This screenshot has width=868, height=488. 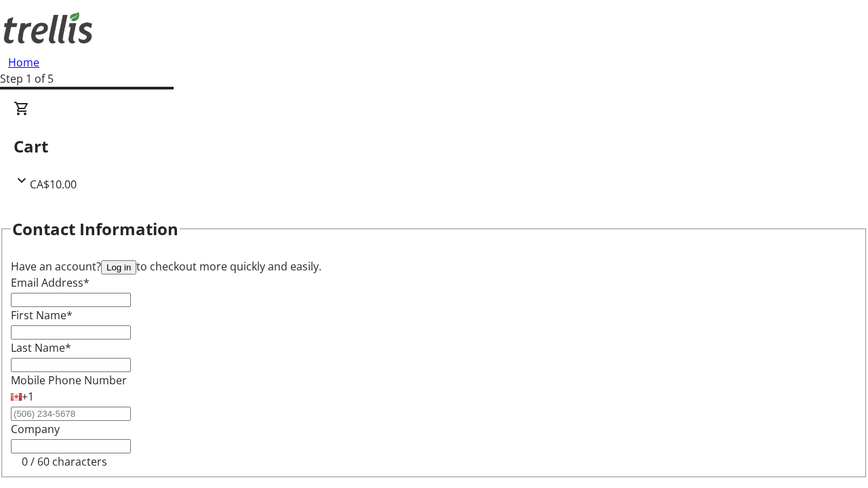 What do you see at coordinates (40, 347) in the screenshot?
I see `label: Last Name*` at bounding box center [40, 347].